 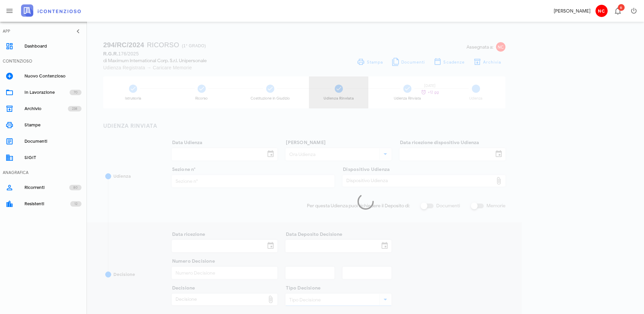 What do you see at coordinates (47, 204) in the screenshot?
I see `div: Resistenti` at bounding box center [47, 204].